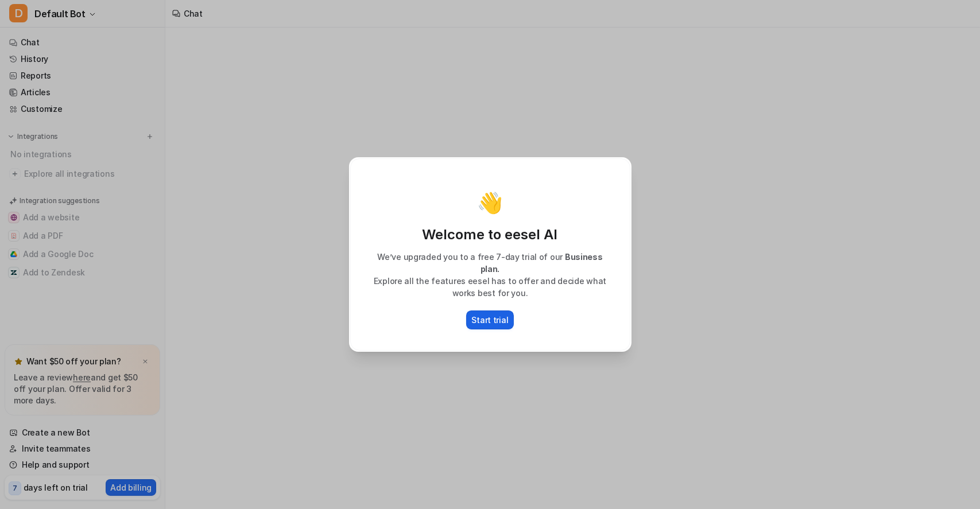 Image resolution: width=980 pixels, height=509 pixels. Describe the element at coordinates (490, 320) in the screenshot. I see `p: Start trial` at that location.